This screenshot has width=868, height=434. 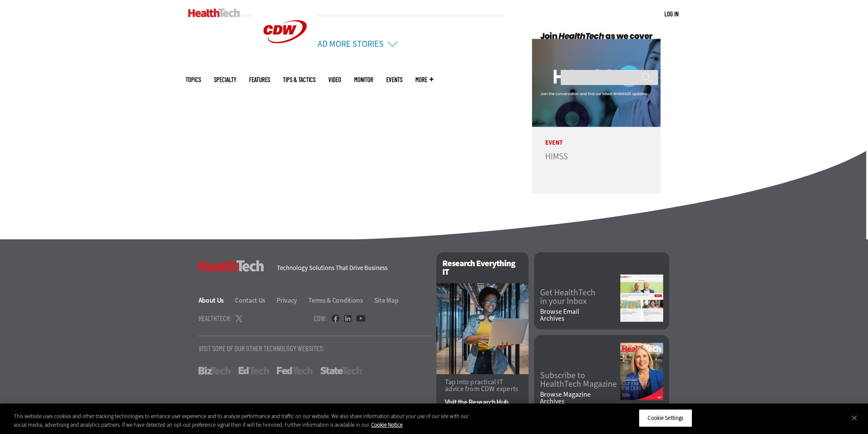 I want to click on a: HIMSS, so click(x=556, y=156).